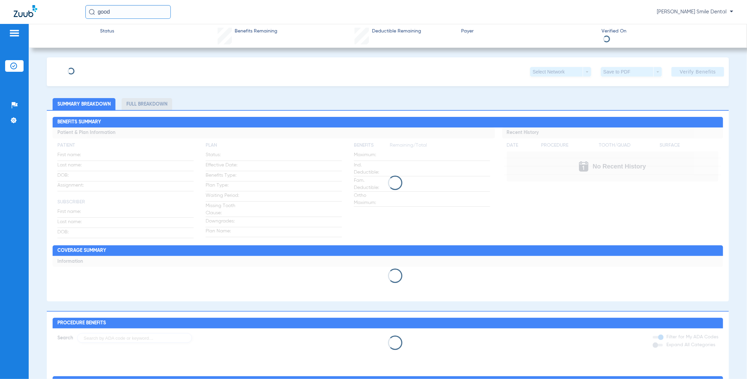  Describe the element at coordinates (147, 104) in the screenshot. I see `li: Full Breakdown` at that location.